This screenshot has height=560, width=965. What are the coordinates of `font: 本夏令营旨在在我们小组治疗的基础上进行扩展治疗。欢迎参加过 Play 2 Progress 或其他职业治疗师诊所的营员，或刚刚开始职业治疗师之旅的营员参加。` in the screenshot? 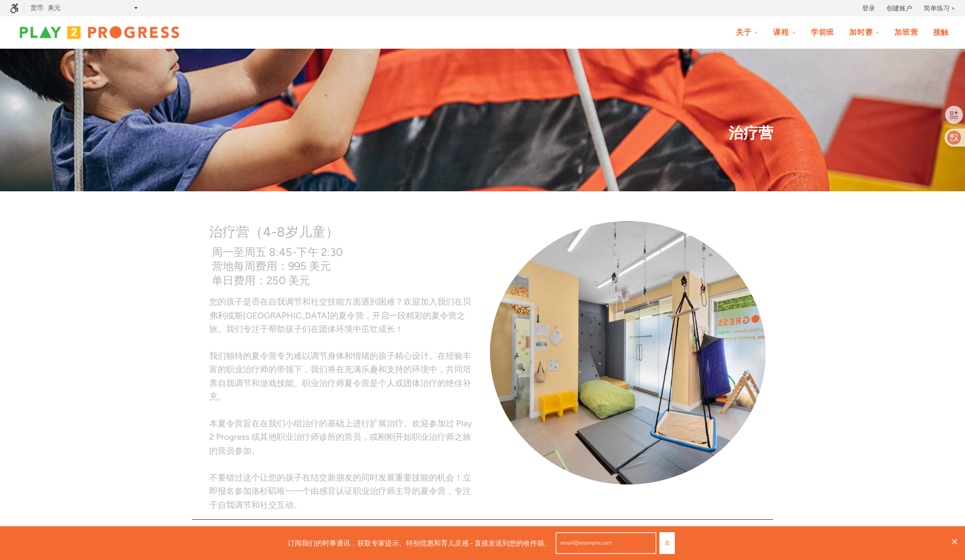 It's located at (340, 437).